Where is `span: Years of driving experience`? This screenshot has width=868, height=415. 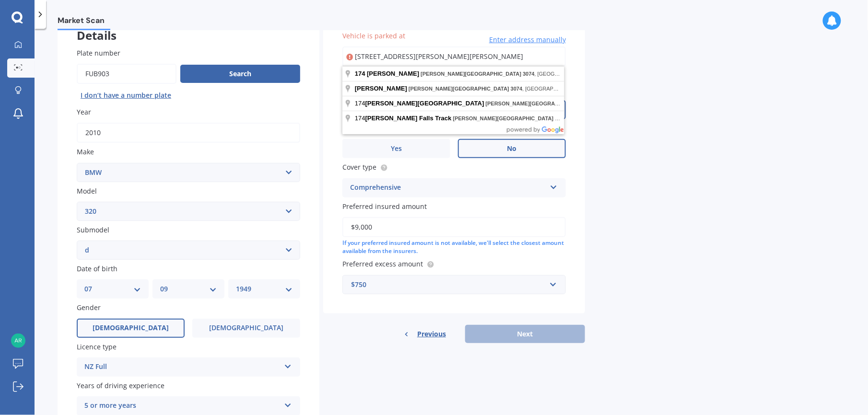
span: Years of driving experience is located at coordinates (121, 386).